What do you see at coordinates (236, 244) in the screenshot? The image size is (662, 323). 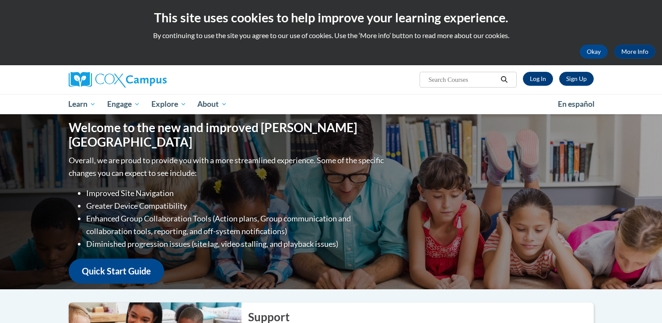 I see `li: Diminished progression issues (site lag, video stalling, and playback issues)` at bounding box center [236, 244].